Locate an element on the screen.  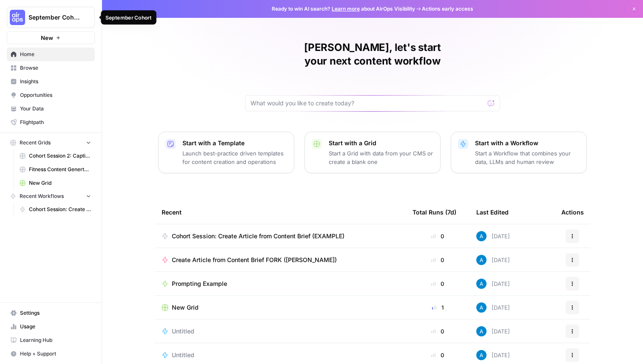
a: Learn more is located at coordinates (346, 8).